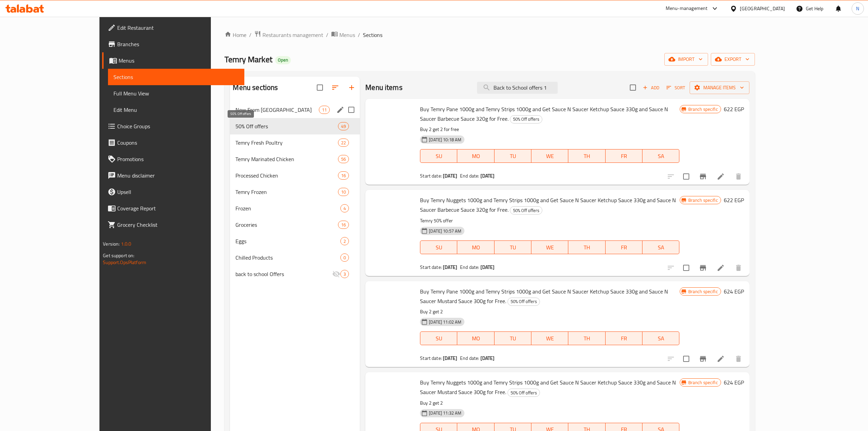 This screenshot has width=868, height=431. What do you see at coordinates (249, 59) in the screenshot?
I see `span: Temry Market` at bounding box center [249, 59].